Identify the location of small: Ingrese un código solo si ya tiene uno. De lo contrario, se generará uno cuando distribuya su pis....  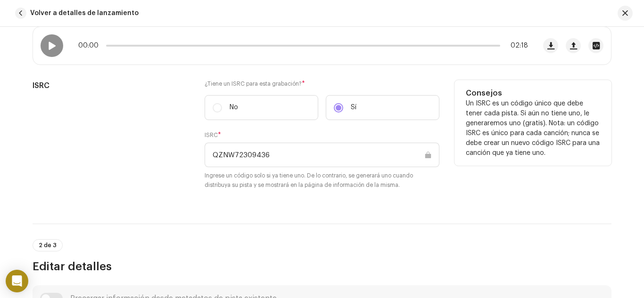
(322, 181).